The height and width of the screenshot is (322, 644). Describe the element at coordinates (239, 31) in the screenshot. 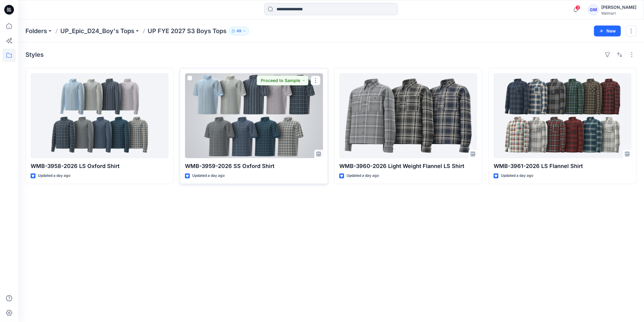

I see `button: 49` at that location.